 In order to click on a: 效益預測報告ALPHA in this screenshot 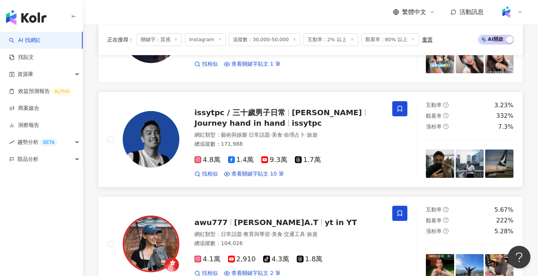, I will do `click(40, 91)`.